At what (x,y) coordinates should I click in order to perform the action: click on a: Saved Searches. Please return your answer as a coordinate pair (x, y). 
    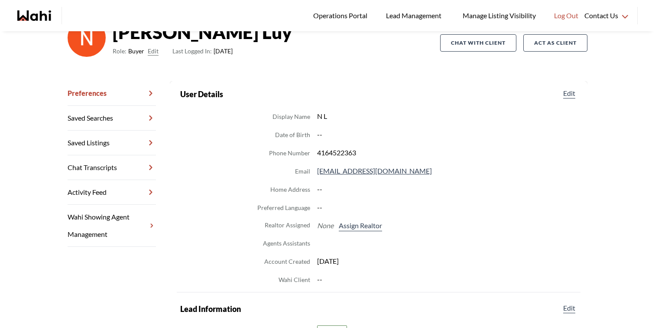
    Looking at the image, I should click on (112, 118).